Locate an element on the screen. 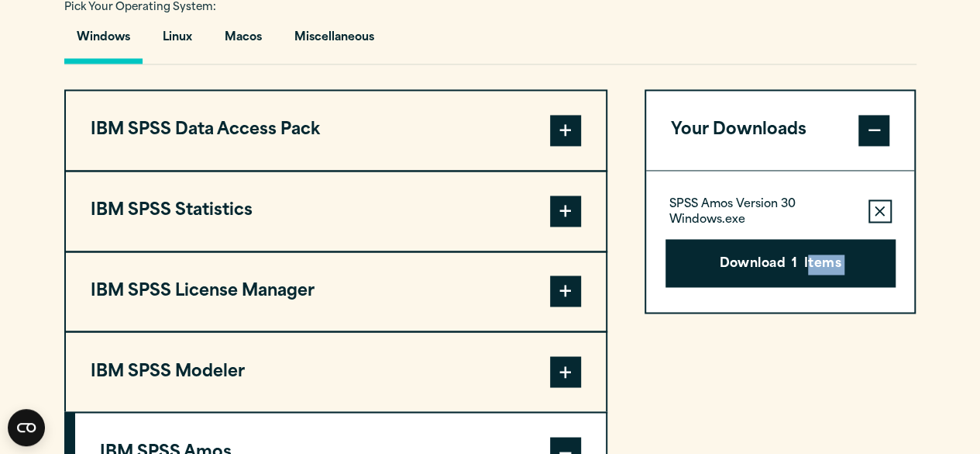  button: Windows is located at coordinates (103, 41).